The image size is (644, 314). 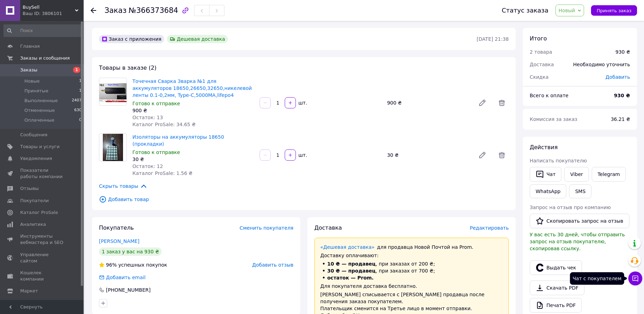 I want to click on span: Инструменты вебмастера и SEO, so click(x=42, y=240).